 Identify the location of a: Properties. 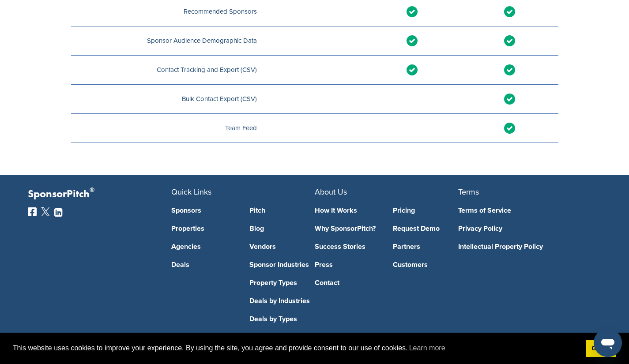
(204, 229).